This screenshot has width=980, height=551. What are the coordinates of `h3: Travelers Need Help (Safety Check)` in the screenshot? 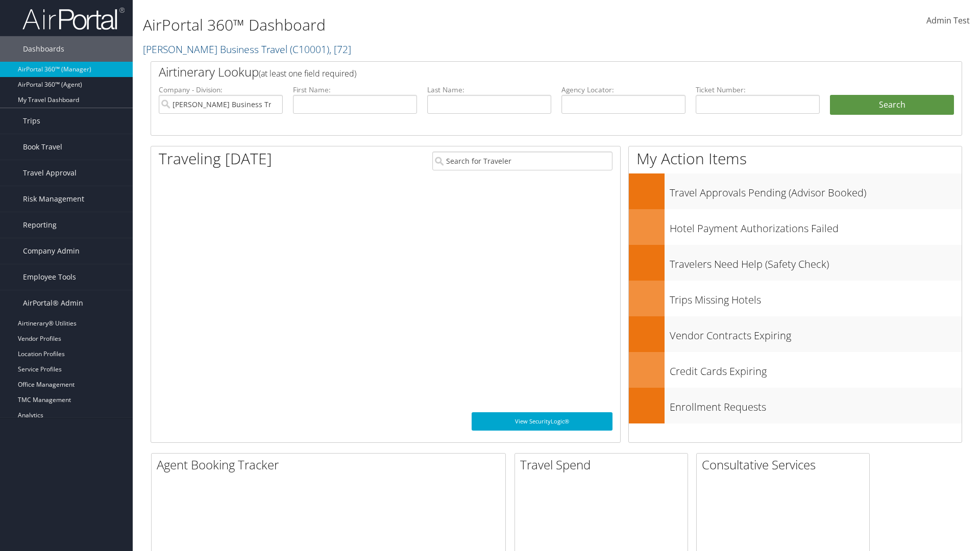 It's located at (815, 262).